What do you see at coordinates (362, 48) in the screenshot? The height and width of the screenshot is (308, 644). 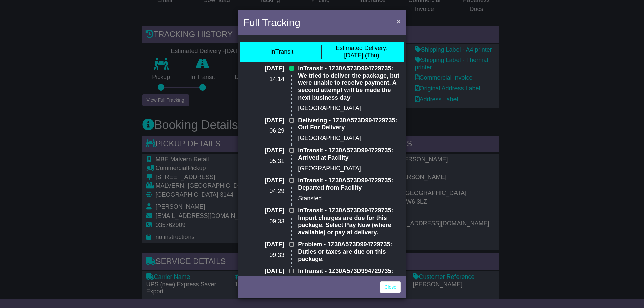 I see `span: Estimated Delivery:` at bounding box center [362, 48].